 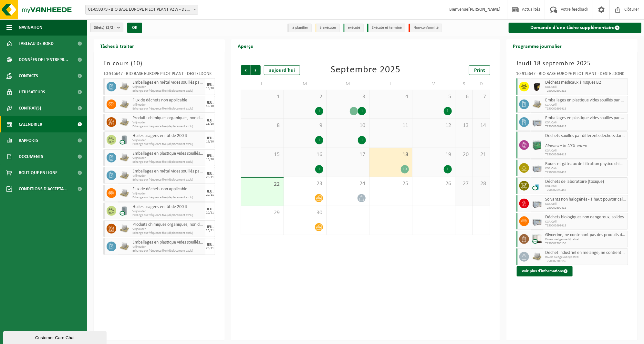 I want to click on span: Déchets de laboratoire (toxique), so click(x=586, y=182).